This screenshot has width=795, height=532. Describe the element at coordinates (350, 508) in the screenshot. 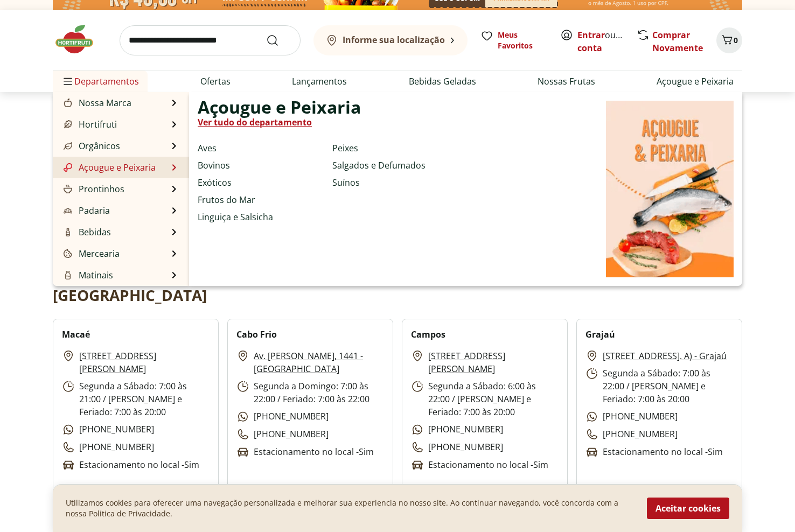

I see `p: Utilizamos cookies para oferecer uma navegação personalizada e melhorar sua experiencia no nosso ...` at that location.